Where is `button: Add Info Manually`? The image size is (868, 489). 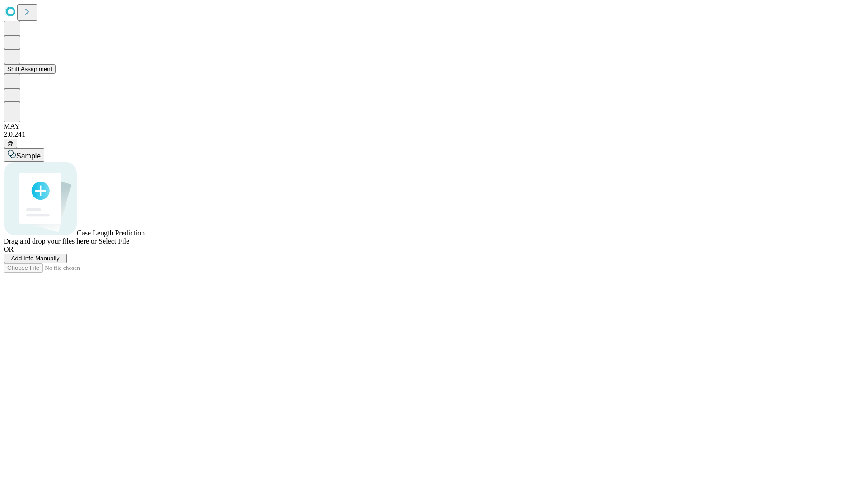 button: Add Info Manually is located at coordinates (36, 258).